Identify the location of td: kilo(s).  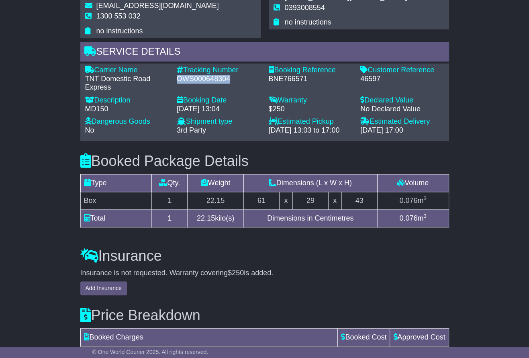
(216, 218).